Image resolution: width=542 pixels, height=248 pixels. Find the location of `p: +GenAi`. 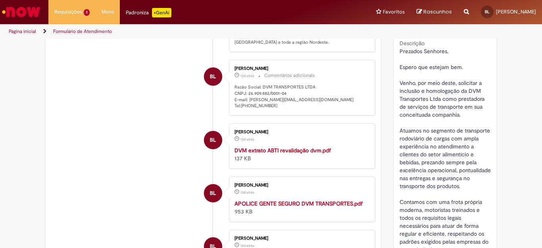

p: +GenAi is located at coordinates (161, 13).